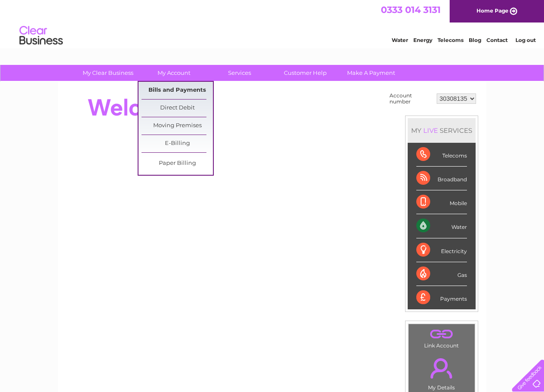 The width and height of the screenshot is (544, 392). I want to click on td: Account number, so click(411, 98).